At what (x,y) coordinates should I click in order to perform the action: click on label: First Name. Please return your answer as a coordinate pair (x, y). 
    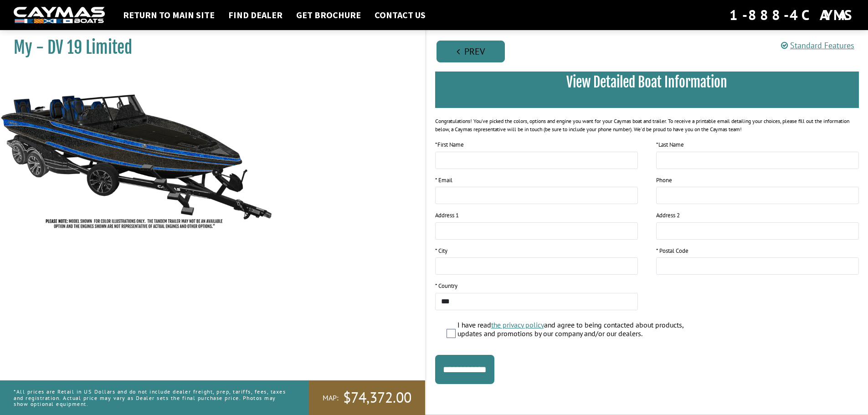
    Looking at the image, I should click on (449, 145).